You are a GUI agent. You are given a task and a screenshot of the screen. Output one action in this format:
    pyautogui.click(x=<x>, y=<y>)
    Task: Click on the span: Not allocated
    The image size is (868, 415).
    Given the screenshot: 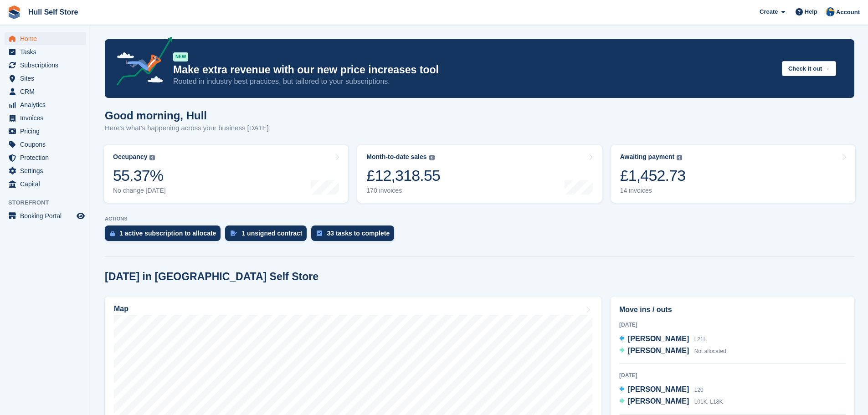 What is the action you would take?
    pyautogui.click(x=711, y=351)
    